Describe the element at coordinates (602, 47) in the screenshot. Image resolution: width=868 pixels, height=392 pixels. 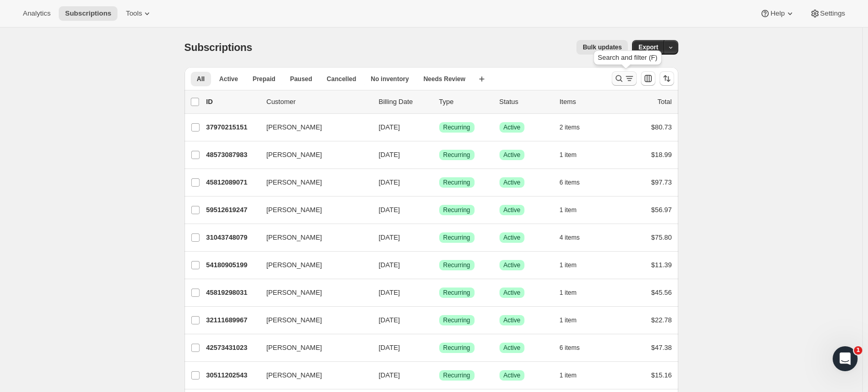
I see `span: Bulk updates` at that location.